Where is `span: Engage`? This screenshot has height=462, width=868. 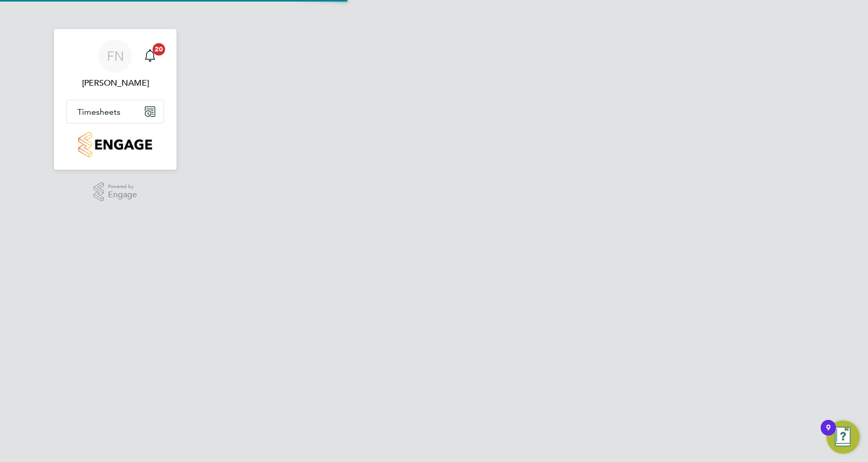 span: Engage is located at coordinates (122, 195).